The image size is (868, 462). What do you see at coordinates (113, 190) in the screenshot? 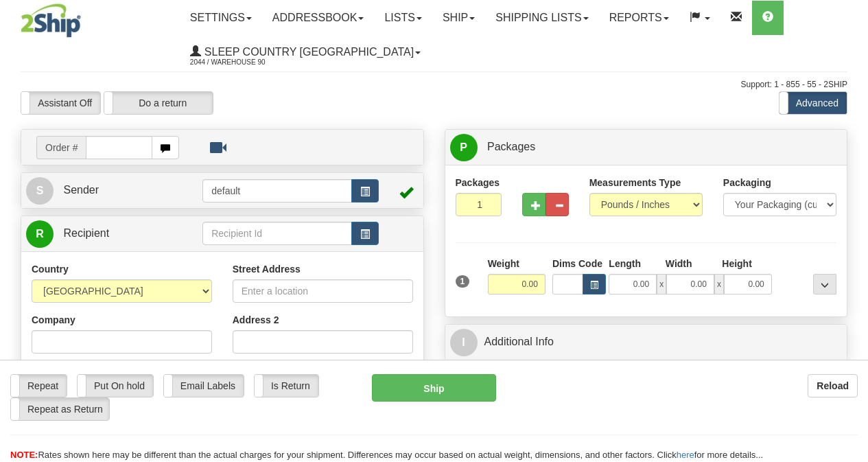
I see `a: S Sender` at bounding box center [113, 190].